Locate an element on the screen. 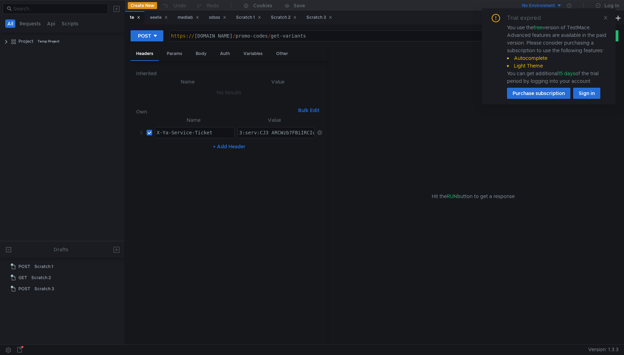 This screenshot has height=355, width=624. h6: Inherited is located at coordinates (229, 74).